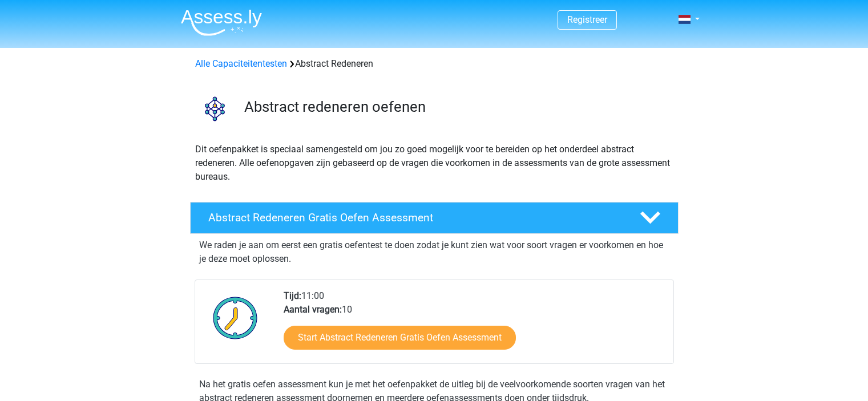 The width and height of the screenshot is (868, 401). Describe the element at coordinates (399, 338) in the screenshot. I see `a: Start Abstract Redeneren Gratis Oefen Assessment` at that location.